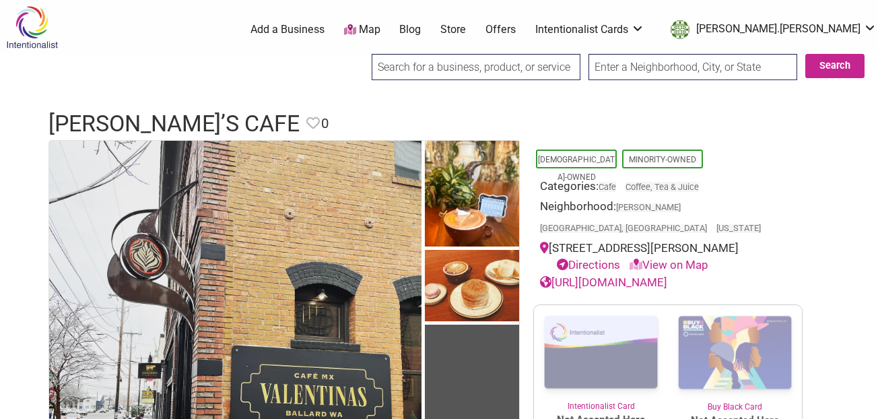 Image resolution: width=878 pixels, height=419 pixels. I want to click on div: Neighborhood:, so click(668, 219).